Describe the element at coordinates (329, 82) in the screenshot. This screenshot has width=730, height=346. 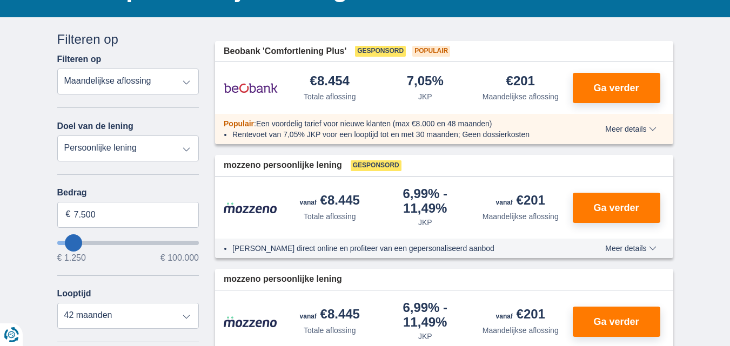
I see `div: €8.454` at that location.